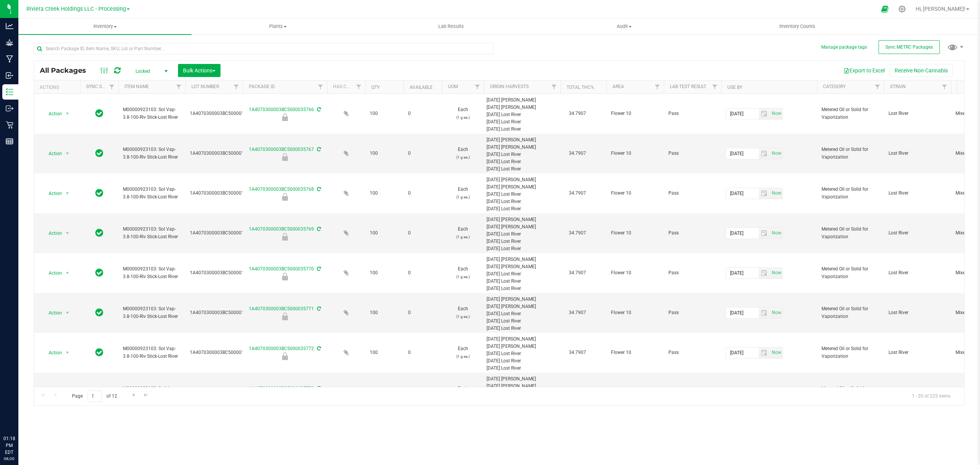 This screenshot has height=465, width=980. I want to click on span: 100, so click(384, 313).